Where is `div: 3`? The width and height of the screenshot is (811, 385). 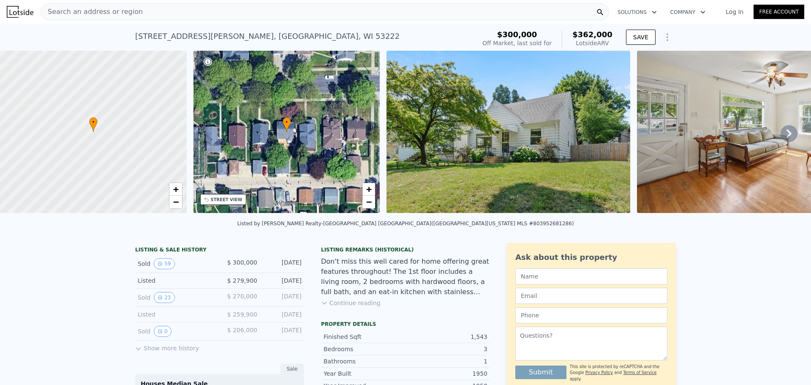 div: 3 is located at coordinates (447, 349).